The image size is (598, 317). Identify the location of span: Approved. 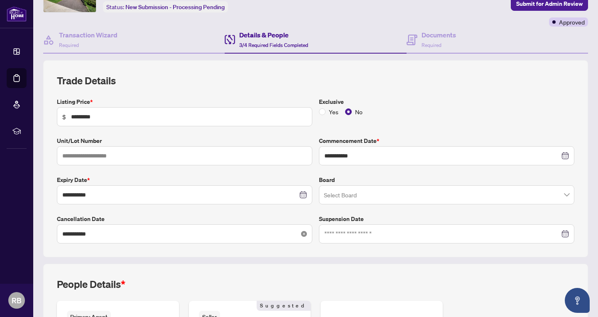
(572, 22).